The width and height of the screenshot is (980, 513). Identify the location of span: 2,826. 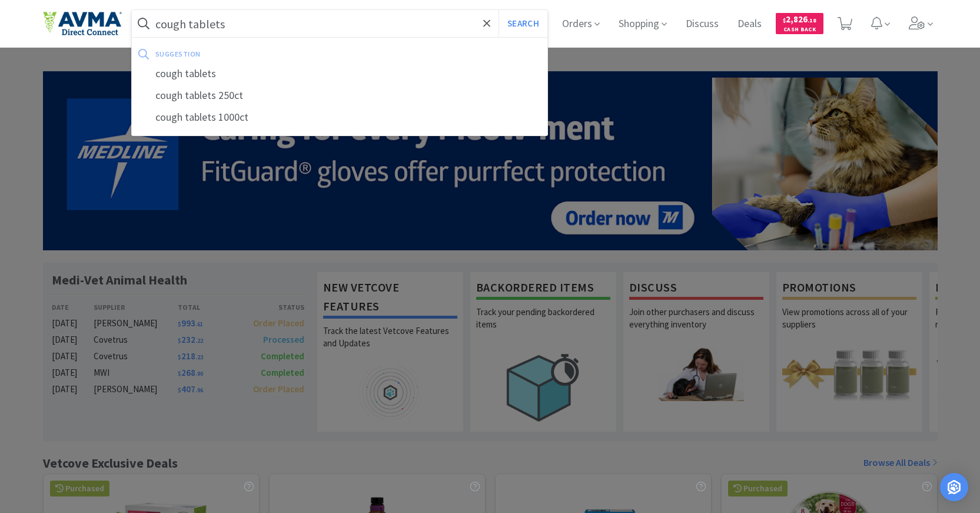
(800, 19).